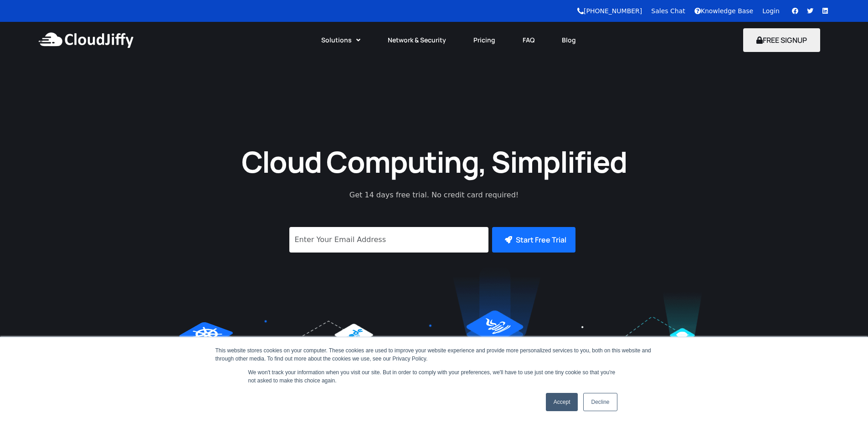 The image size is (868, 423). I want to click on a: Pricing, so click(484, 40).